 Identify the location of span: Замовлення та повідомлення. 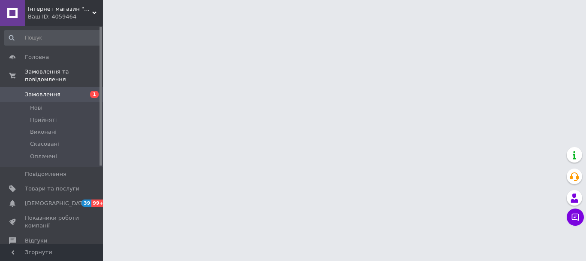
(64, 76).